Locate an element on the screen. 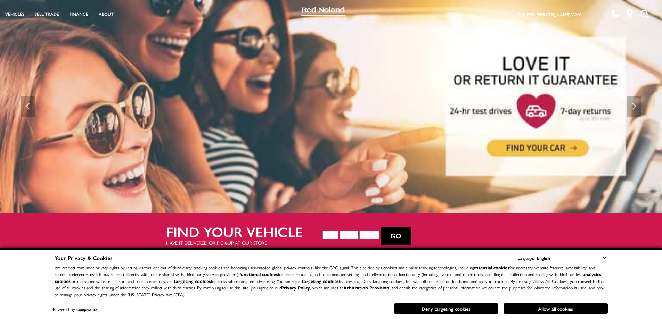 This screenshot has height=319, width=662. div: Powered by is located at coordinates (75, 310).